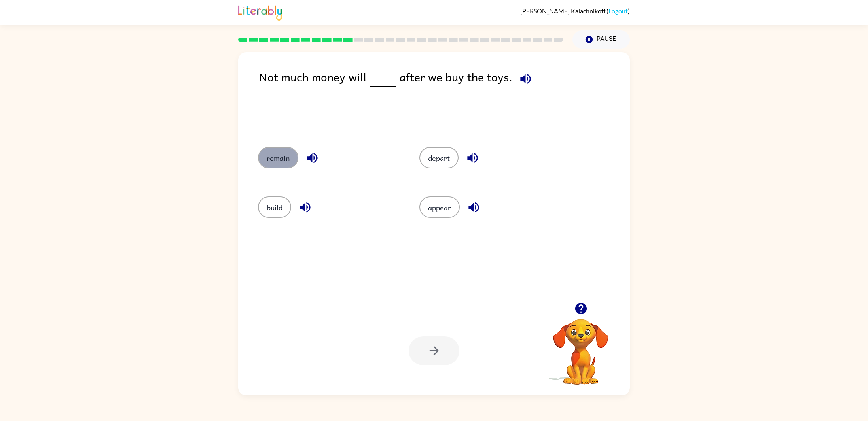 The width and height of the screenshot is (868, 421). I want to click on button: appear, so click(440, 207).